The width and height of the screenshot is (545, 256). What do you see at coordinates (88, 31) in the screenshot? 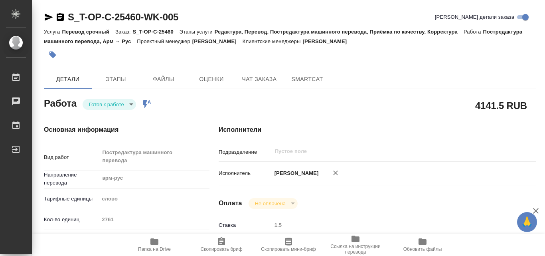
I see `p: Перевод срочный` at bounding box center [88, 31].